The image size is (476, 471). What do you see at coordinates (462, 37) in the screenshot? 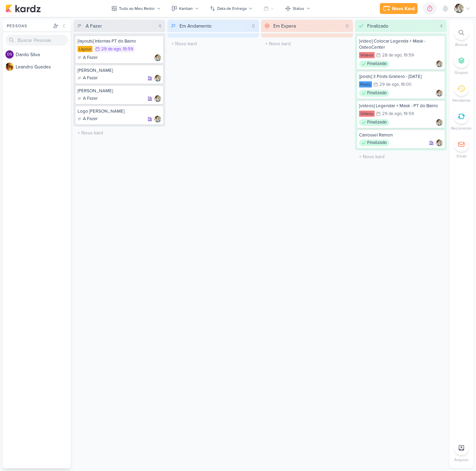
I see `li: Ctrl + F` at bounding box center [462, 37].